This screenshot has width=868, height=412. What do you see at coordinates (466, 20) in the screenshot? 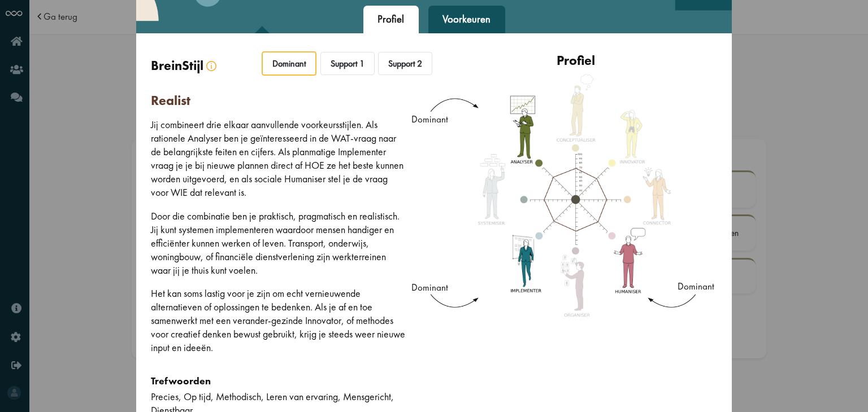
I see `div: Voorkeuren` at bounding box center [466, 20].